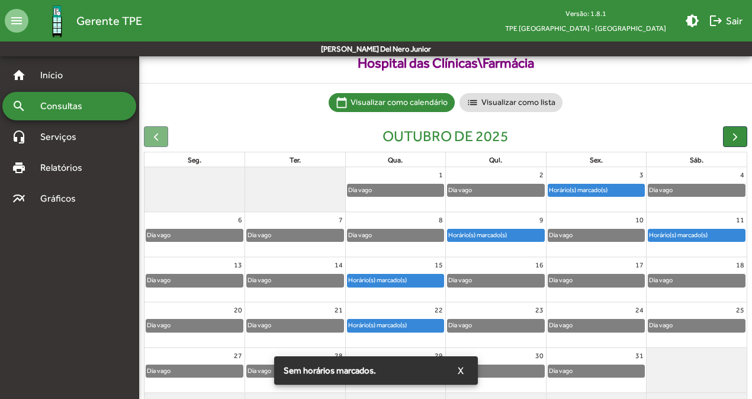 The height and width of the screenshot is (399, 752). Describe the element at coordinates (295, 160) in the screenshot. I see `a: terça-feira` at that location.